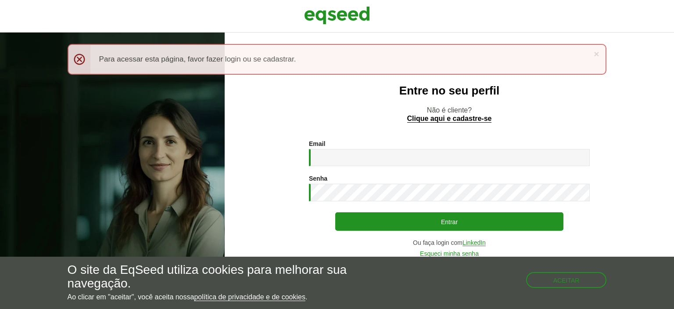 This screenshot has height=309, width=674. I want to click on div: Para acessar esta página, favor fazer login ou se cadastrar., so click(337, 59).